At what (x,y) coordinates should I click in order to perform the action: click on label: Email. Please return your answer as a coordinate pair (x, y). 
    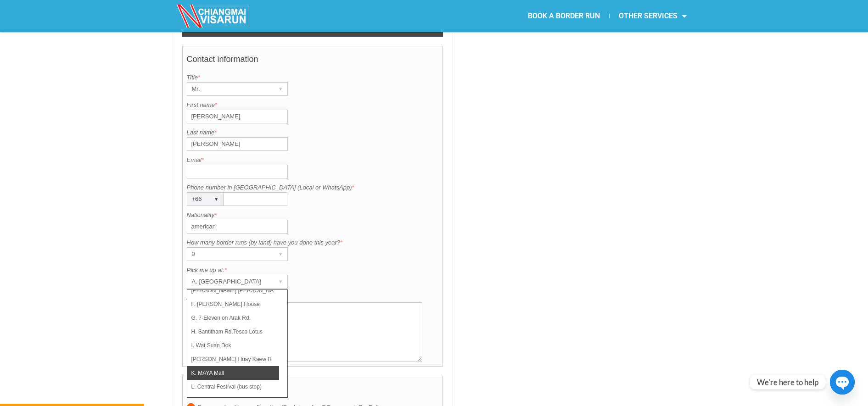
    Looking at the image, I should click on (312, 160).